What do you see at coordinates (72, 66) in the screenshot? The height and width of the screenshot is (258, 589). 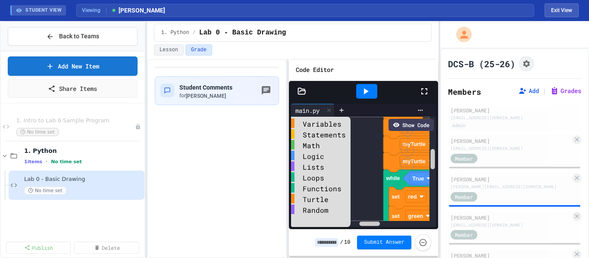 I see `a: Add New Item` at bounding box center [72, 66].